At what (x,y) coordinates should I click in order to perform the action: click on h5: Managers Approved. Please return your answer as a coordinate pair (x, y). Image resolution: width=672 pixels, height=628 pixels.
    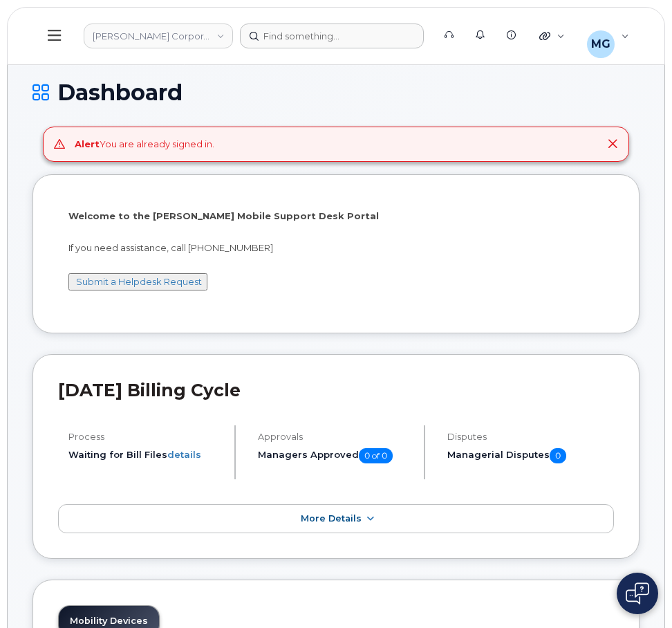
    Looking at the image, I should click on (335, 455).